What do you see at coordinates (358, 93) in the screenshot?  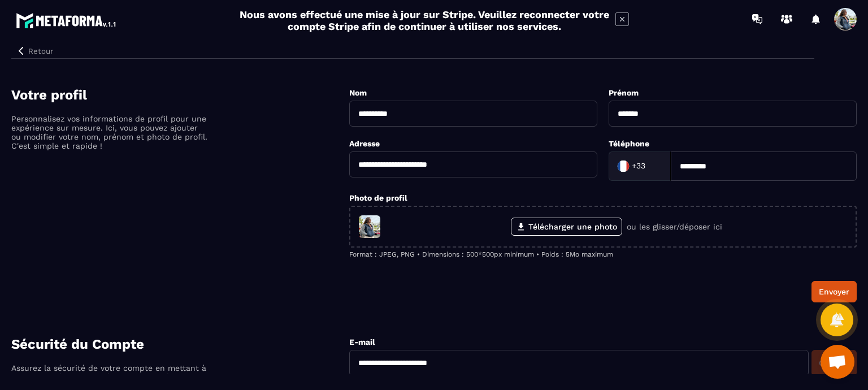 I see `label: Nom` at bounding box center [358, 93].